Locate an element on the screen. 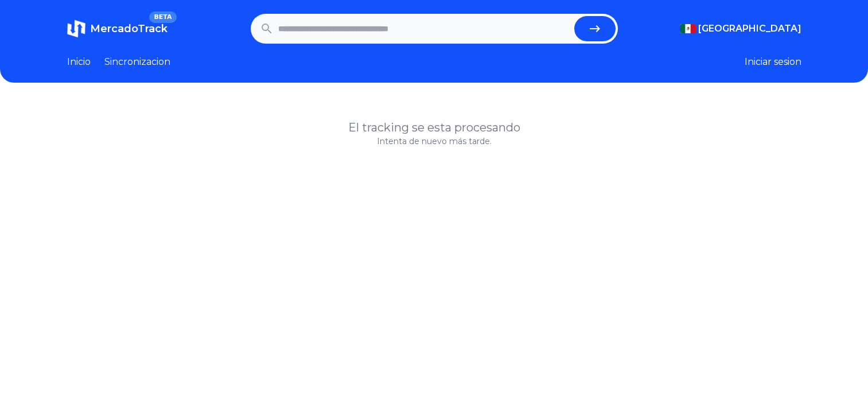 Image resolution: width=868 pixels, height=415 pixels. img: Mexico is located at coordinates (688, 29).